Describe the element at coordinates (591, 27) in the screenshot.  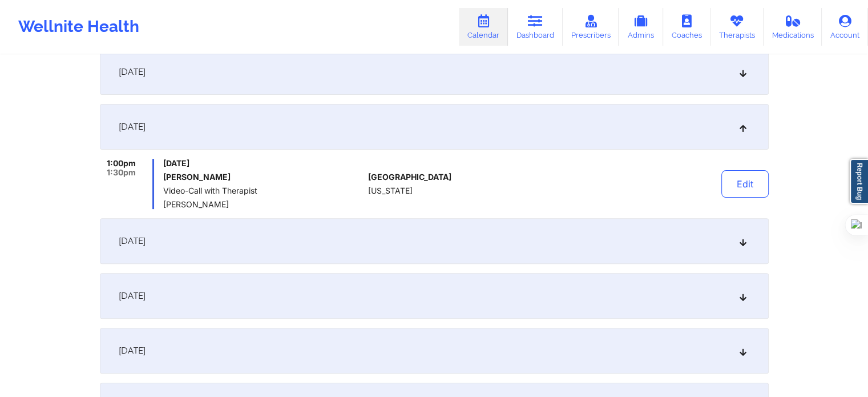
I see `a: Prescribers` at that location.